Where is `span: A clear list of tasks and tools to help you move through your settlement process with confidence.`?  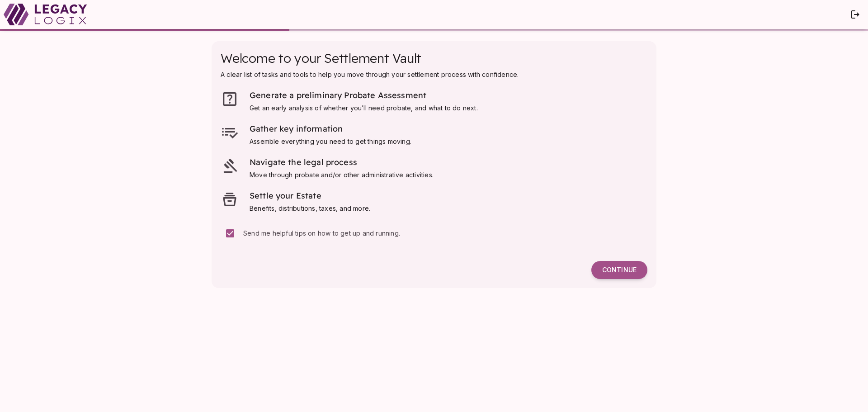
span: A clear list of tasks and tools to help you move through your settlement process with confidence. is located at coordinates (370, 74).